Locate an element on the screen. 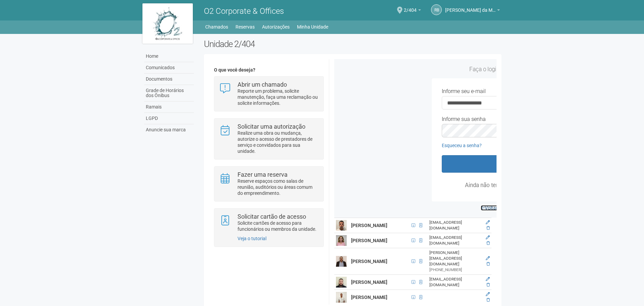 This screenshot has width=644, height=306. label: Informe seu e-mail is located at coordinates (464, 91).